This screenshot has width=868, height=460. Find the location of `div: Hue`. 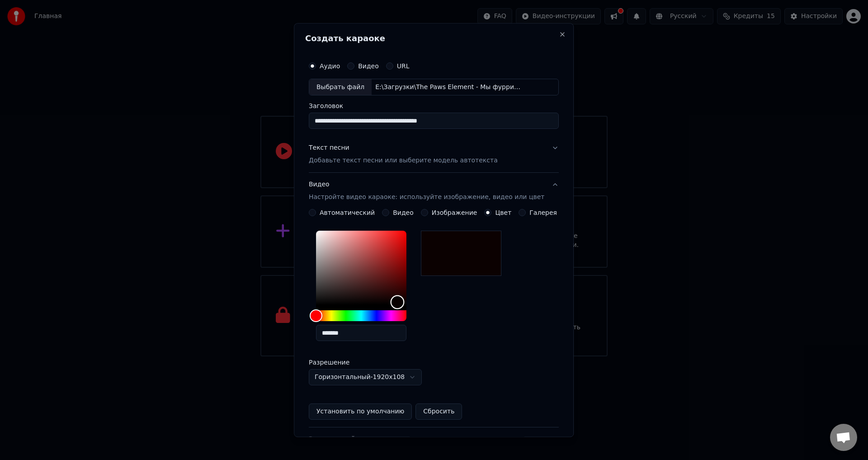

div: Hue is located at coordinates (361, 316).